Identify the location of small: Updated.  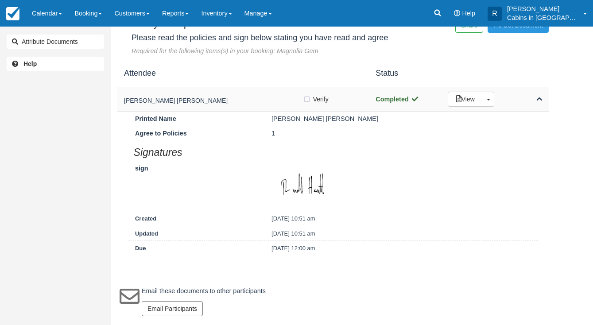
(147, 233).